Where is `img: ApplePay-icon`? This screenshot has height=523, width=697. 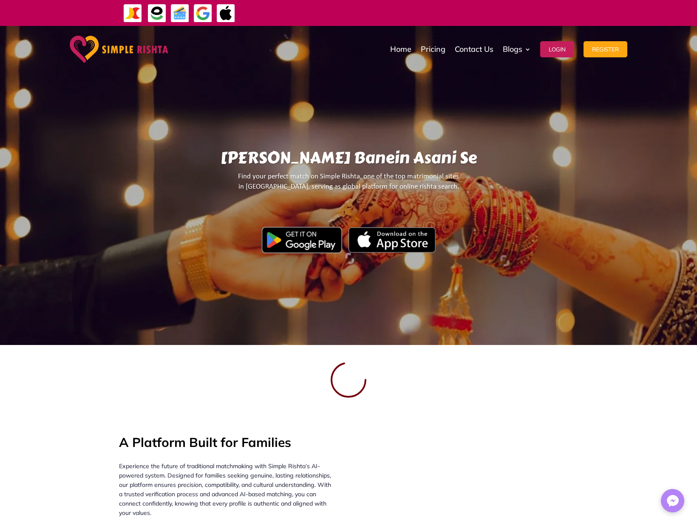
img: ApplePay-icon is located at coordinates (226, 13).